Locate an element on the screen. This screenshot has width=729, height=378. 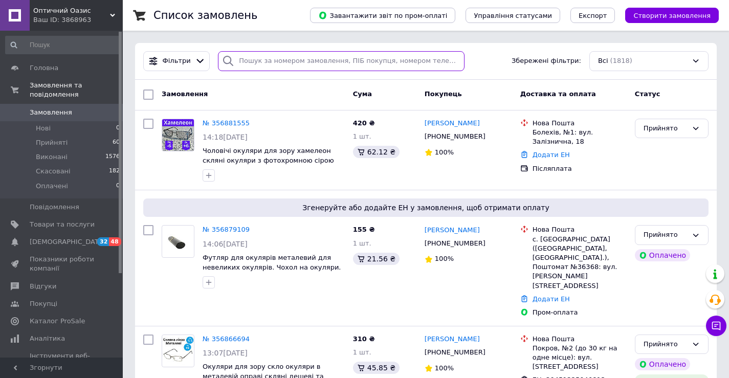
span: 1576 is located at coordinates (113, 157).